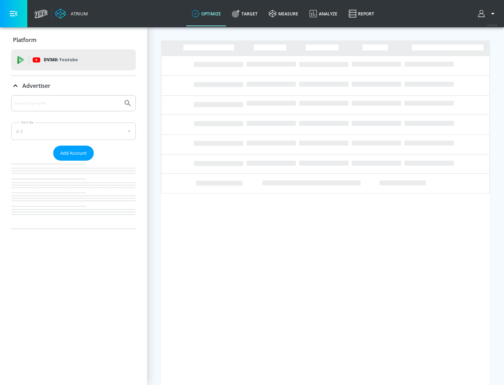 The image size is (504, 385). Describe the element at coordinates (283, 14) in the screenshot. I see `a: measure` at that location.